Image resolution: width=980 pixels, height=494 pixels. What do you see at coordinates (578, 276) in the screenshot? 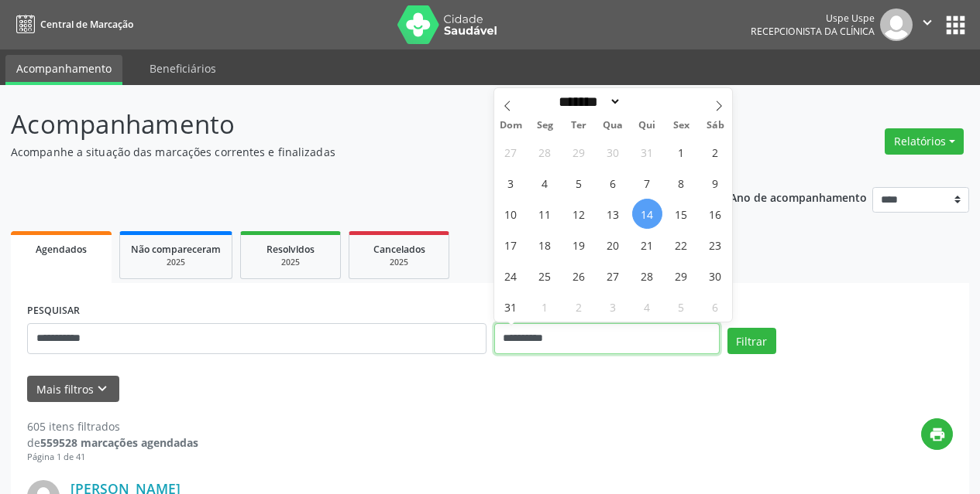
I see `span: Agosto 26, 2025` at bounding box center [578, 276].